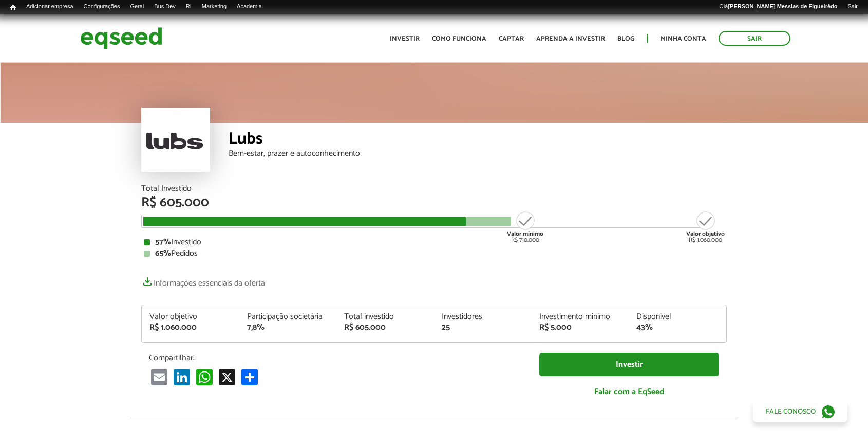  Describe the element at coordinates (386, 317) in the screenshot. I see `div: Total investido` at that location.